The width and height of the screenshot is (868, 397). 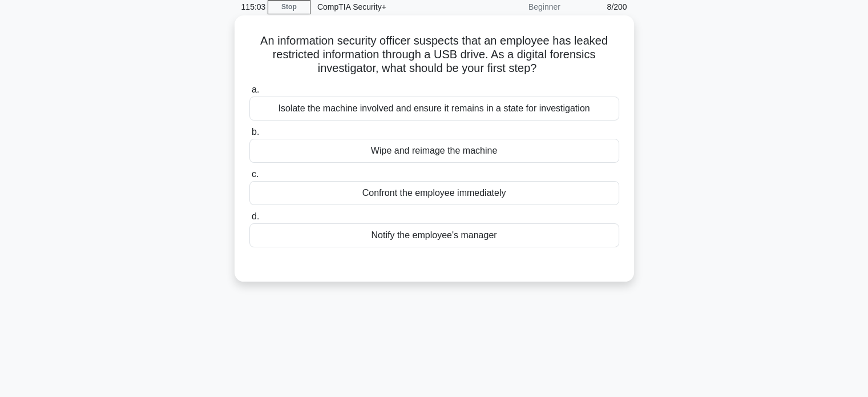 What do you see at coordinates (434, 193) in the screenshot?
I see `div: Confront the employee immediately` at bounding box center [434, 193].